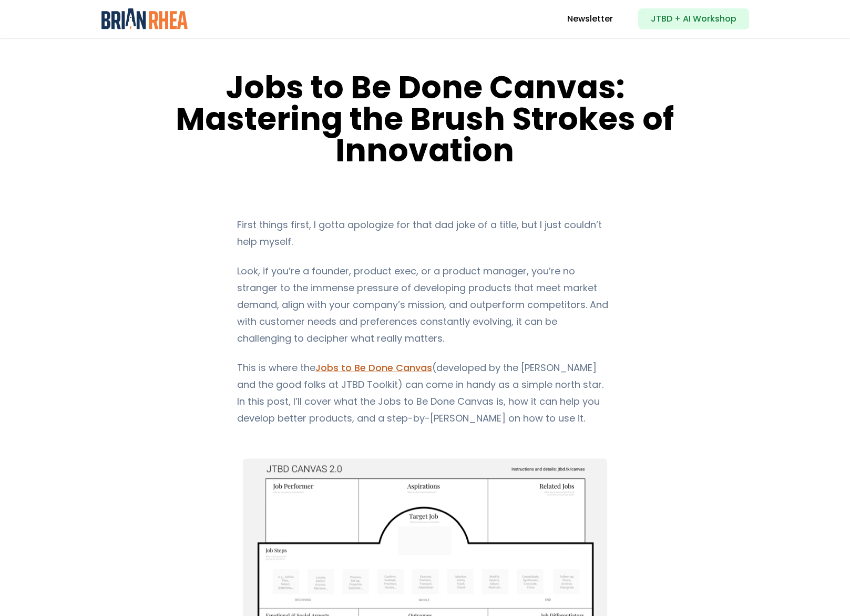 The image size is (850, 616). Describe the element at coordinates (144, 18) in the screenshot. I see `img: Brian Rhea` at that location.